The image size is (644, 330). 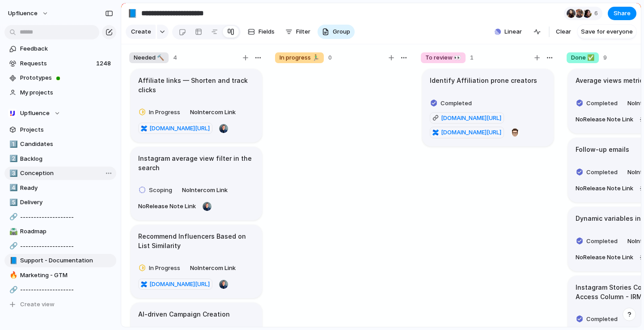 What do you see at coordinates (12, 144) in the screenshot?
I see `button: 1️⃣` at bounding box center [12, 144].